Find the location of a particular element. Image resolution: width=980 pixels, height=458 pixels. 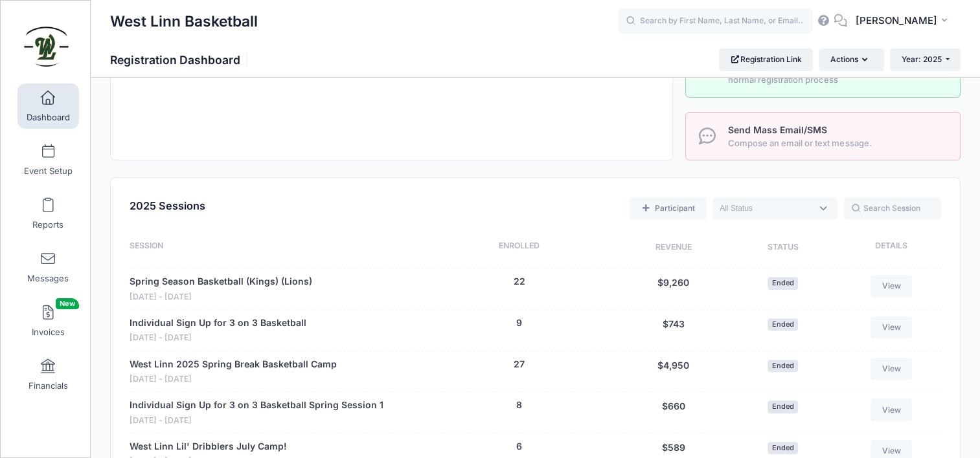

div: Details is located at coordinates (888, 248).